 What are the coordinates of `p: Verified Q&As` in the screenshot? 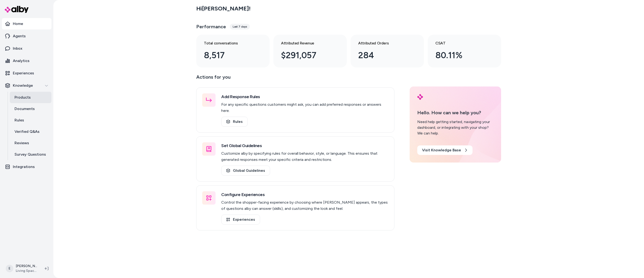 It's located at (27, 132).